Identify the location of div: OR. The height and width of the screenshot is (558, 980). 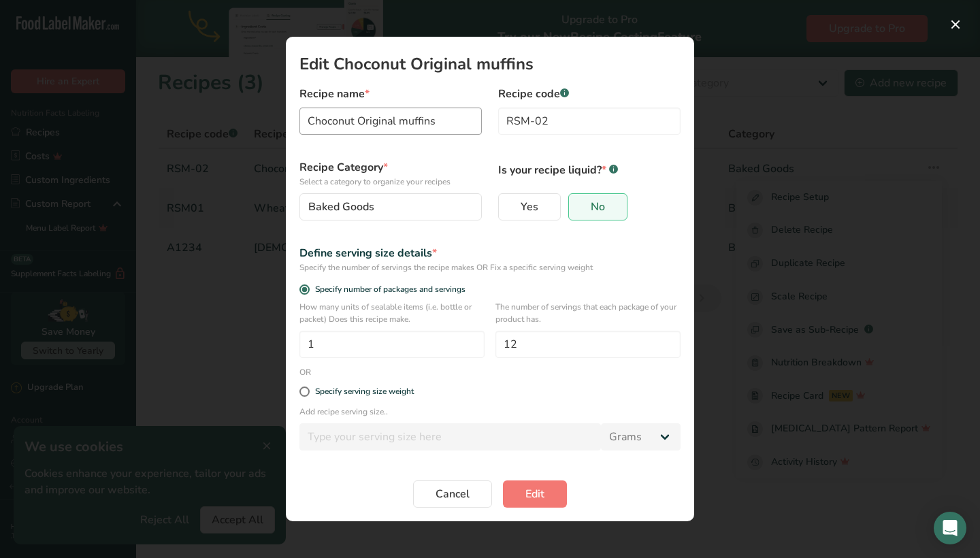
(305, 372).